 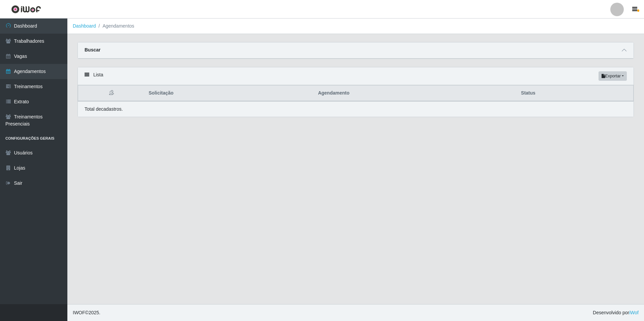 What do you see at coordinates (634, 313) in the screenshot?
I see `a: iWof` at bounding box center [634, 313].